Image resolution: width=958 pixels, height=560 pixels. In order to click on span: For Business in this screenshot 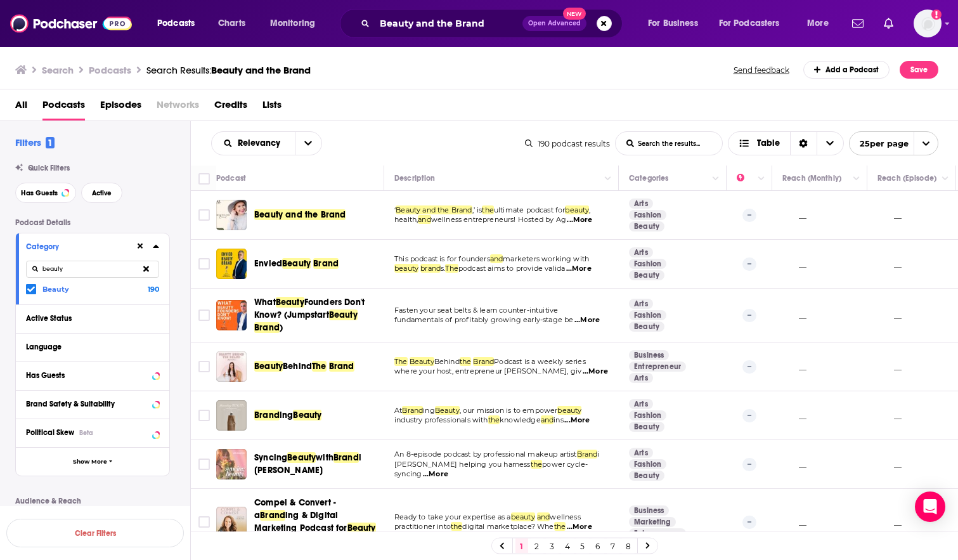, I will do `click(673, 23)`.